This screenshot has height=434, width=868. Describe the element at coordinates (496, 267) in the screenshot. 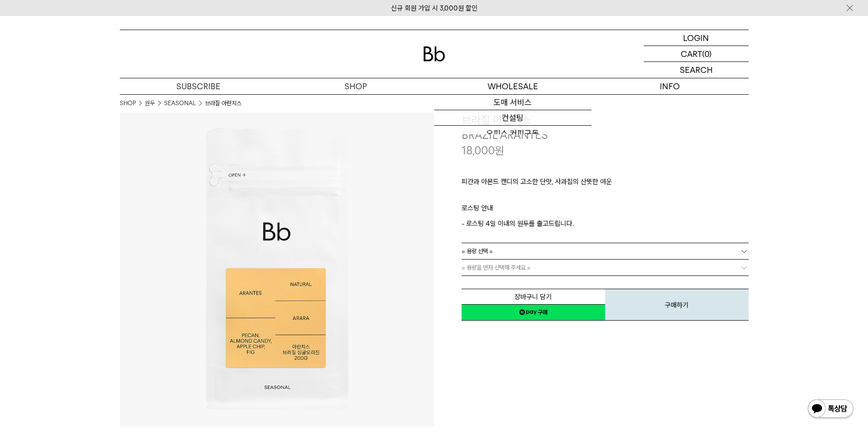

I see `span: = 용량을 먼저 선택해 주세요 =` at that location.